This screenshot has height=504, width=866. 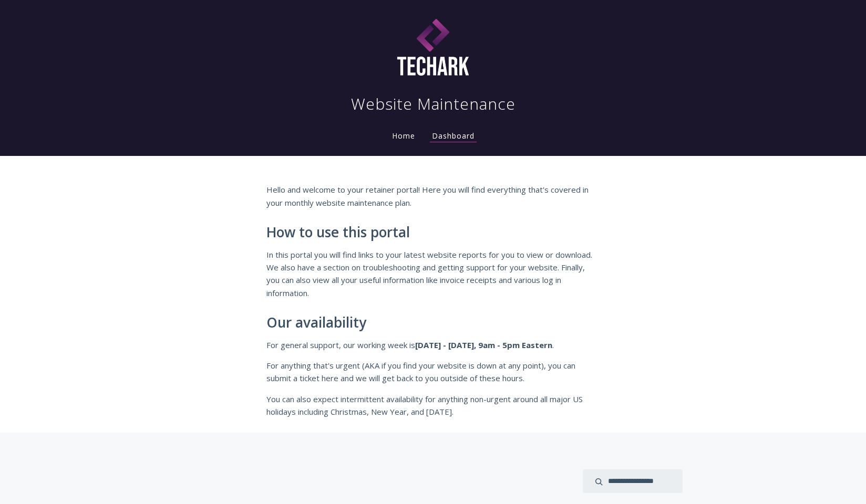 I want to click on p: For general support, our working week is ., so click(x=433, y=345).